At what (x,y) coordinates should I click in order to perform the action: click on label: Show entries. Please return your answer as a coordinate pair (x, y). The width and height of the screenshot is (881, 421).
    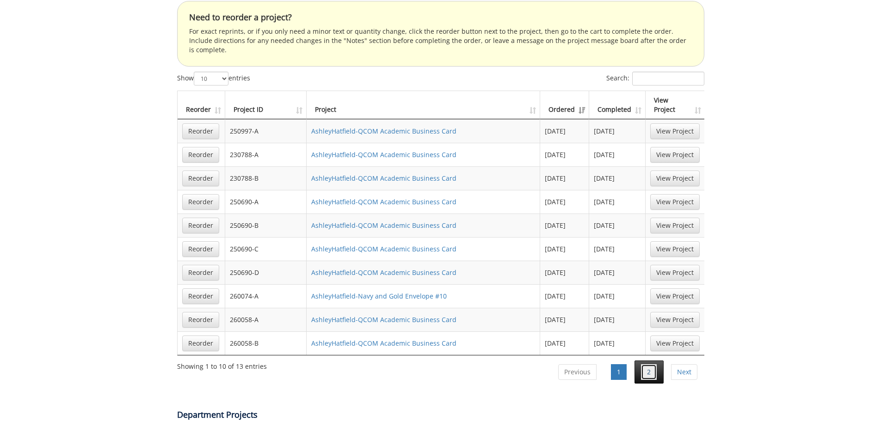
    Looking at the image, I should click on (214, 79).